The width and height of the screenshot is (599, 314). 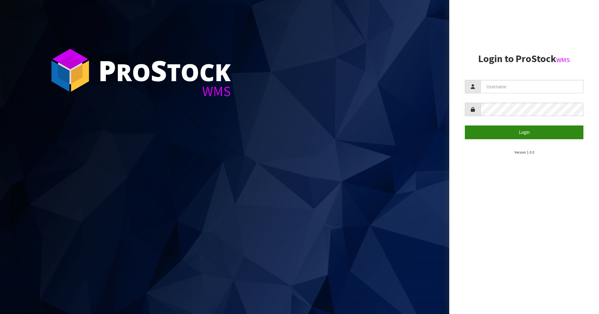 What do you see at coordinates (524, 152) in the screenshot?
I see `small: Version 1.0.0` at bounding box center [524, 152].